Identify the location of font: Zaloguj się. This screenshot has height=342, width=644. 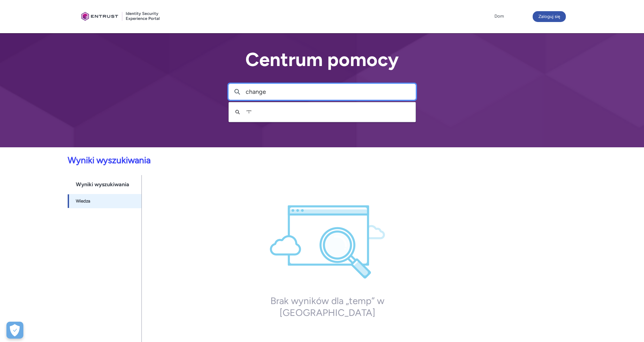
(549, 16).